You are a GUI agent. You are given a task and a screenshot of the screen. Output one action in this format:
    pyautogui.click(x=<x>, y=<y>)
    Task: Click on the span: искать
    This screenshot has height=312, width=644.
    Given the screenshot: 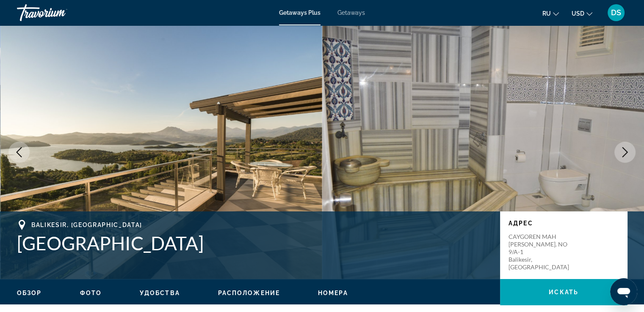 What is the action you would take?
    pyautogui.click(x=564, y=292)
    